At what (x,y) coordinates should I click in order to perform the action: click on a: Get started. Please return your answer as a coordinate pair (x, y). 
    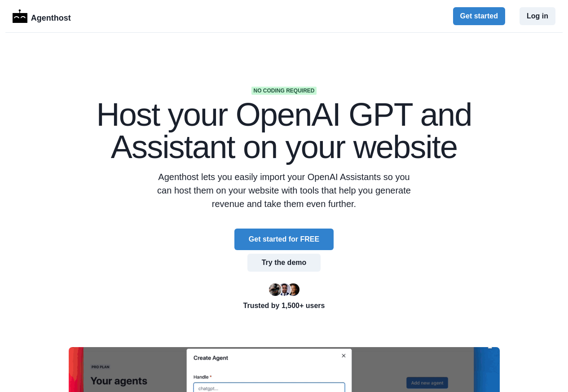
    Looking at the image, I should click on (479, 16).